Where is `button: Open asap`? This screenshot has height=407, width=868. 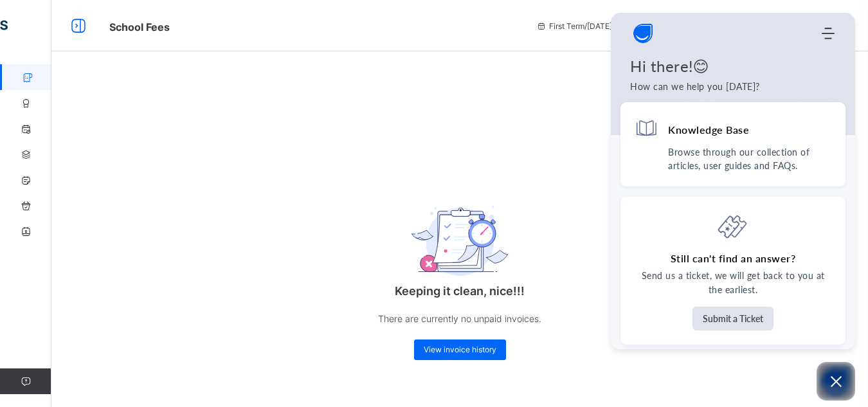
button: Open asap is located at coordinates (836, 381).